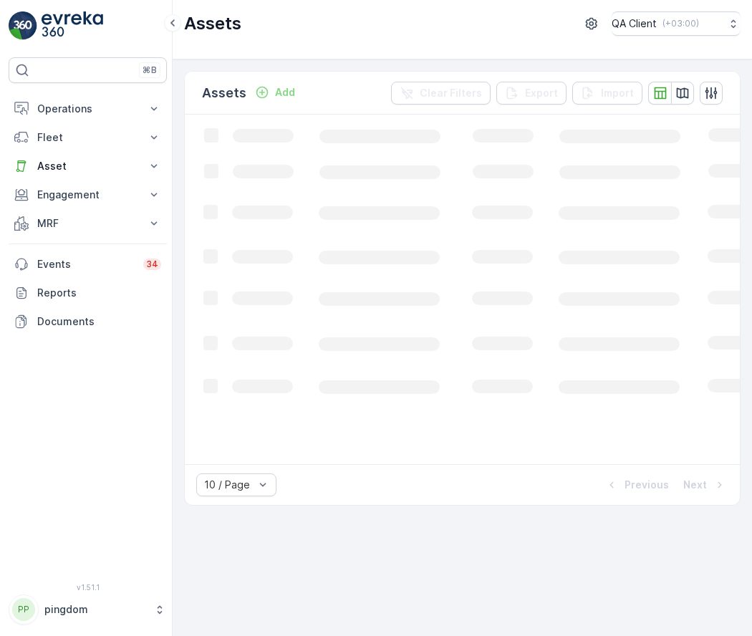 This screenshot has width=752, height=636. I want to click on button: QA Client(+03:00), so click(676, 24).